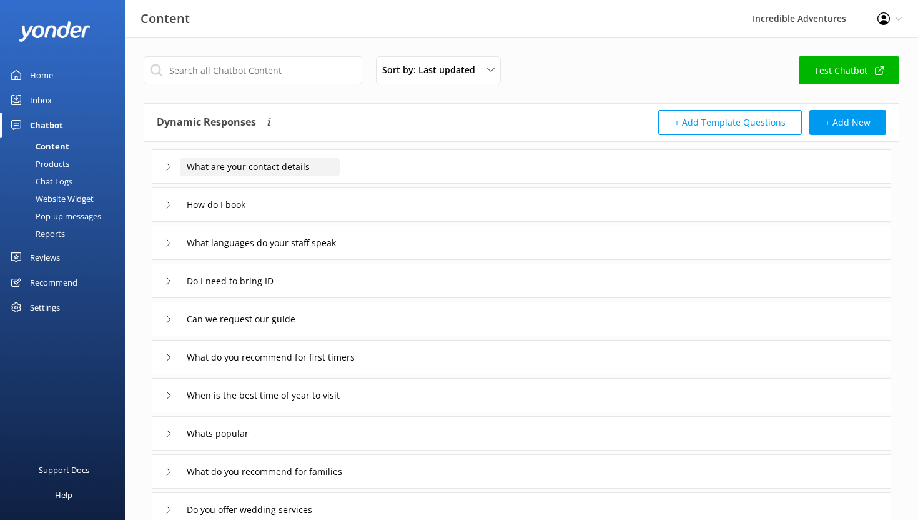 The height and width of the screenshot is (520, 918). Describe the element at coordinates (45, 257) in the screenshot. I see `div: Reviews` at that location.